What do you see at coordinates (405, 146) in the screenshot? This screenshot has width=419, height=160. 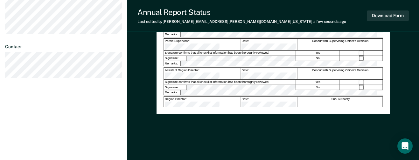 I see `div: Open Intercom Messenger` at bounding box center [405, 146].